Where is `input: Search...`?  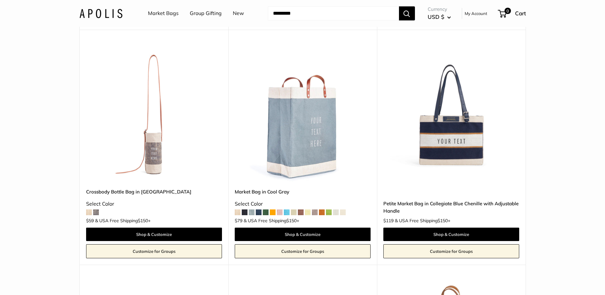
input: Search... is located at coordinates (333, 13).